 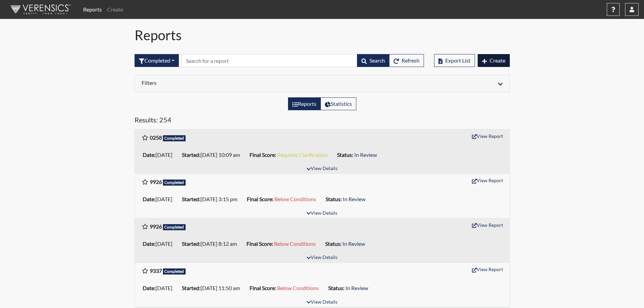 What do you see at coordinates (497, 60) in the screenshot?
I see `span: Create` at bounding box center [497, 60].